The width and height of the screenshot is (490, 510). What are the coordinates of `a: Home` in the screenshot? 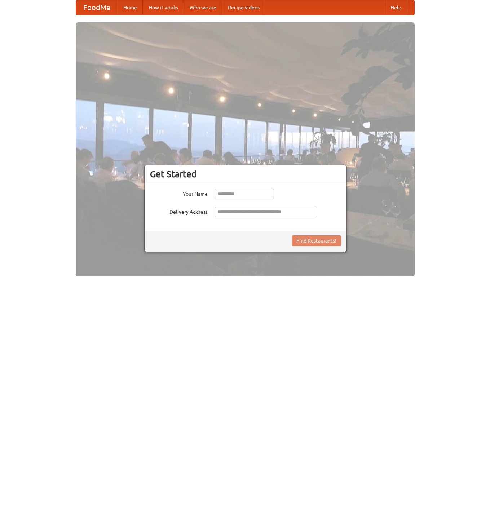 It's located at (130, 8).